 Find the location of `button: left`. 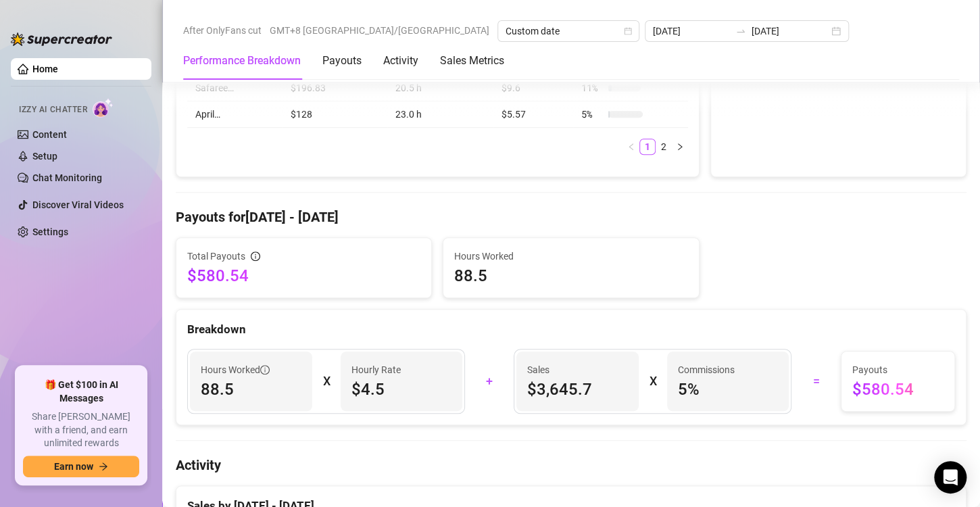

button: left is located at coordinates (632, 147).